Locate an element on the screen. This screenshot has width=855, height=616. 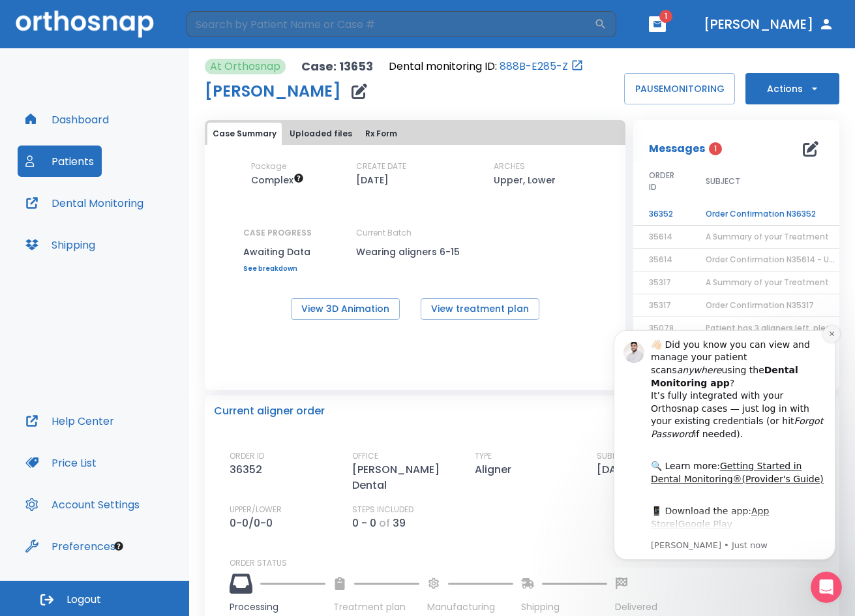
span: Logout is located at coordinates (84, 600).